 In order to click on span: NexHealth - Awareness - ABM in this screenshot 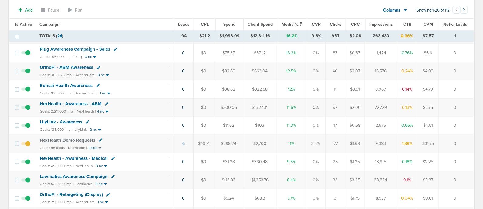, I will do `click(71, 104)`.